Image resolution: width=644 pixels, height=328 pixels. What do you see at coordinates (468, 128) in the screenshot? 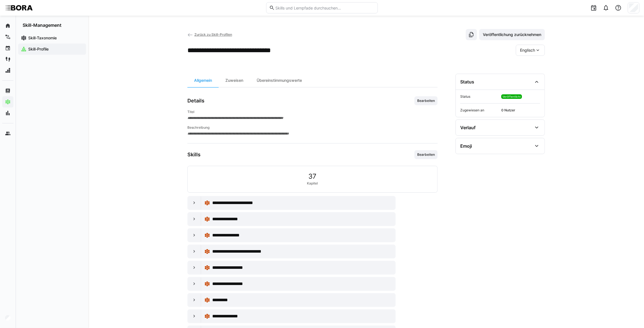
I see `div: Verlauf` at bounding box center [468, 128].